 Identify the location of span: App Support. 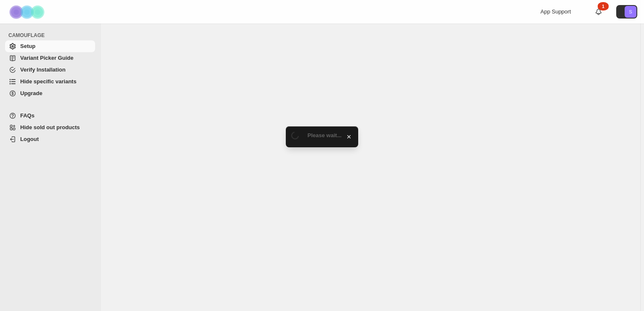
(555, 11).